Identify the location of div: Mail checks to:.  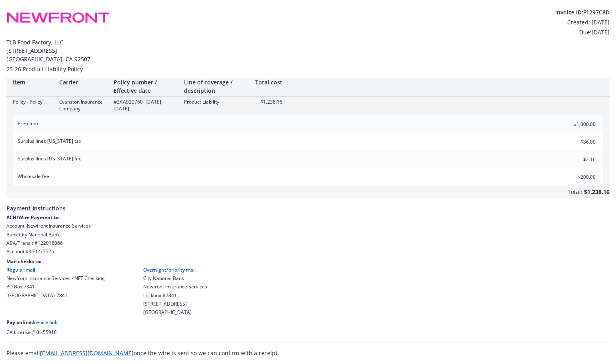
(308, 261).